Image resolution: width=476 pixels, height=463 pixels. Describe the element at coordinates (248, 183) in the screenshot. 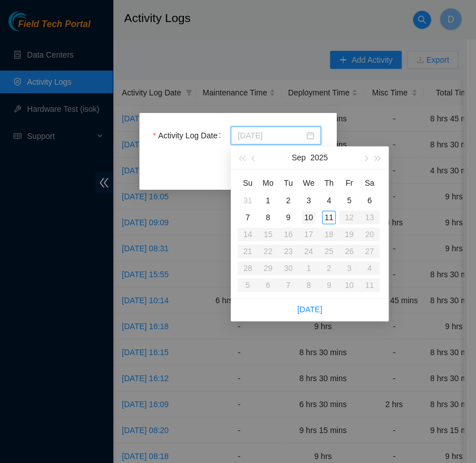

I see `th: Su` at that location.